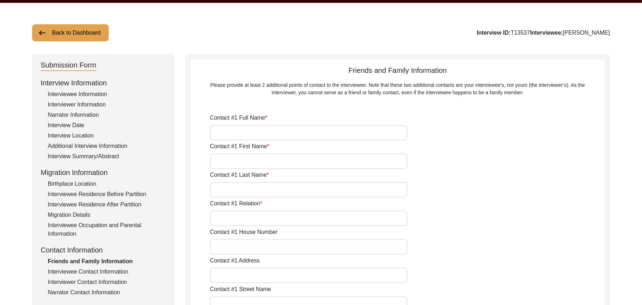 The height and width of the screenshot is (305, 642). What do you see at coordinates (103, 250) in the screenshot?
I see `div: Contact Information` at bounding box center [103, 250].